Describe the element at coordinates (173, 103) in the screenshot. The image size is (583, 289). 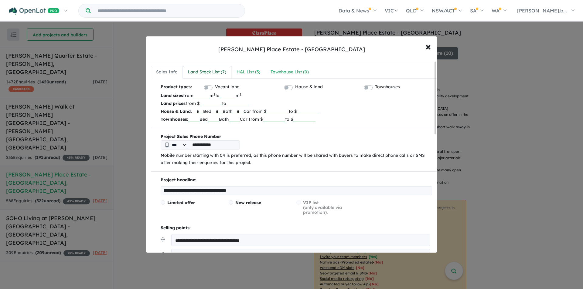
I see `b: Land prices` at that location.